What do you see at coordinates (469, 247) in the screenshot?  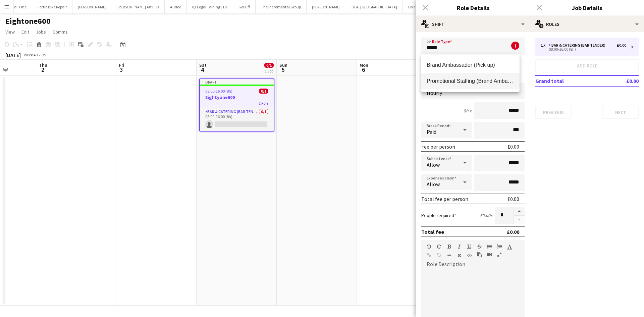 I see `button: Underline` at bounding box center [469, 247].